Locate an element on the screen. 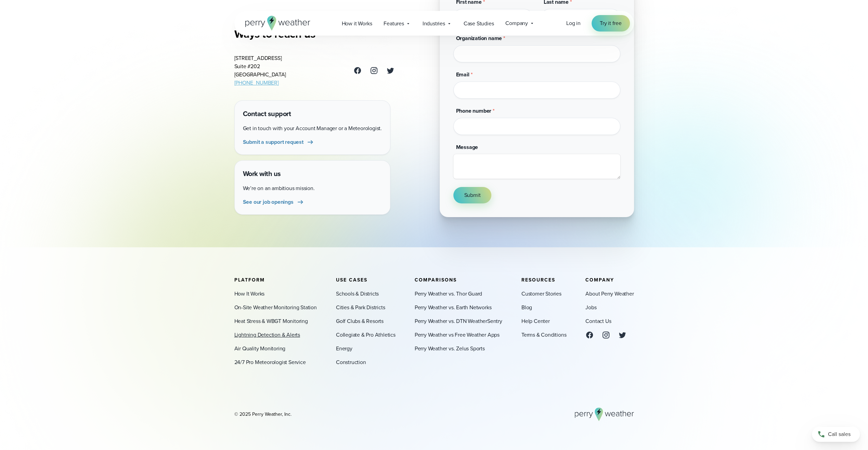 The image size is (868, 450). h4: Contact support is located at coordinates (312, 114).